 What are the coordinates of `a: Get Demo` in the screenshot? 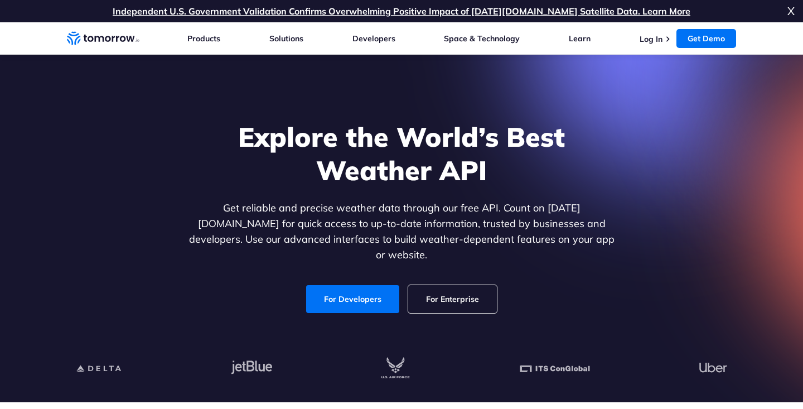 It's located at (706, 38).